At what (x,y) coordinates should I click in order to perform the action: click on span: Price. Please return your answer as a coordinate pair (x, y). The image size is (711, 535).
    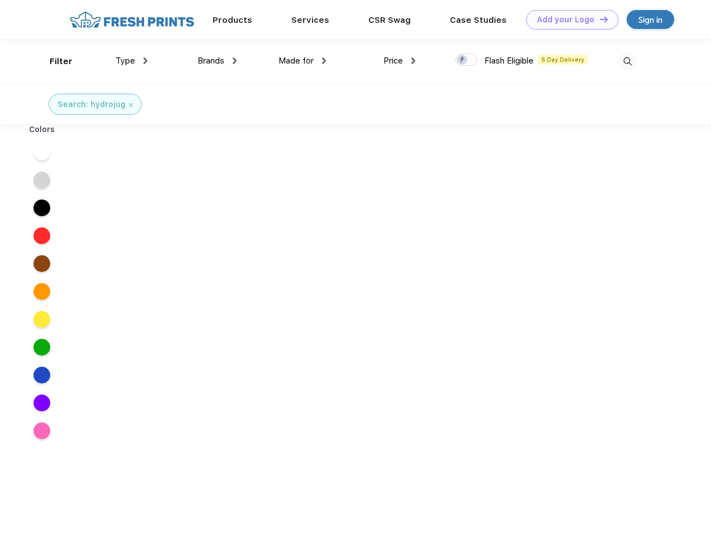
    Looking at the image, I should click on (393, 61).